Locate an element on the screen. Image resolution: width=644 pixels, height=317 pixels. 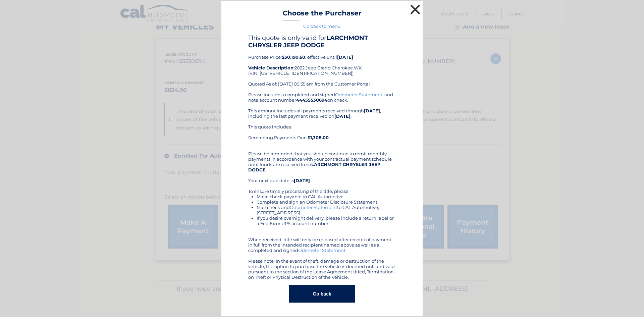
div: Purchase Price: , effective until 2022 Jeep Grand Cherokee WK (VIN: [US_VEHICLE_IDENTIFICATION_NU... is located at coordinates (322, 63).